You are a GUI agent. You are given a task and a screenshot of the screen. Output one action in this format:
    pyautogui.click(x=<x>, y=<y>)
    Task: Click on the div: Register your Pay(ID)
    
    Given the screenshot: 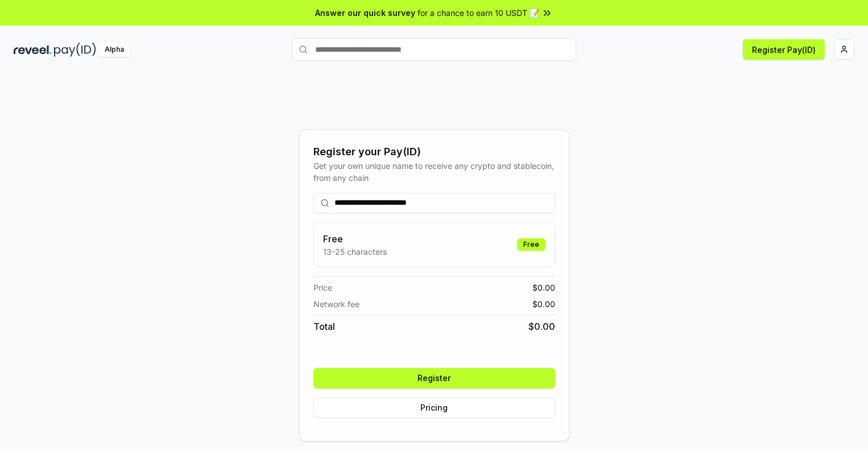 What is the action you would take?
    pyautogui.click(x=434, y=152)
    